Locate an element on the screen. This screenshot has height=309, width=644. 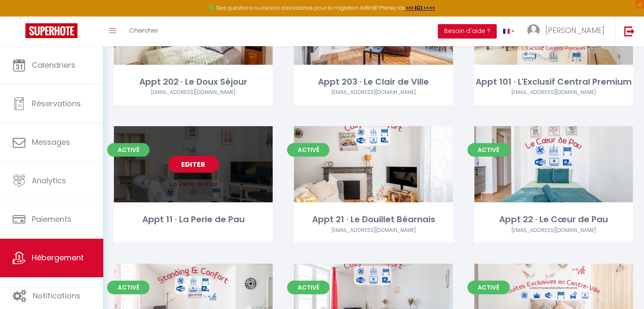
div: Appt 203 · Le Clair de Ville is located at coordinates (373, 82).